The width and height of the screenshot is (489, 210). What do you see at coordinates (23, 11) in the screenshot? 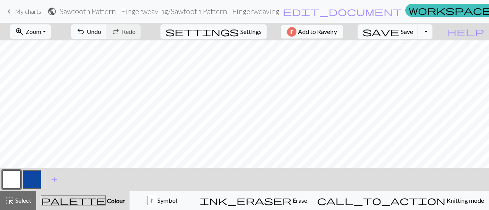
I see `a: My charts` at bounding box center [23, 11].